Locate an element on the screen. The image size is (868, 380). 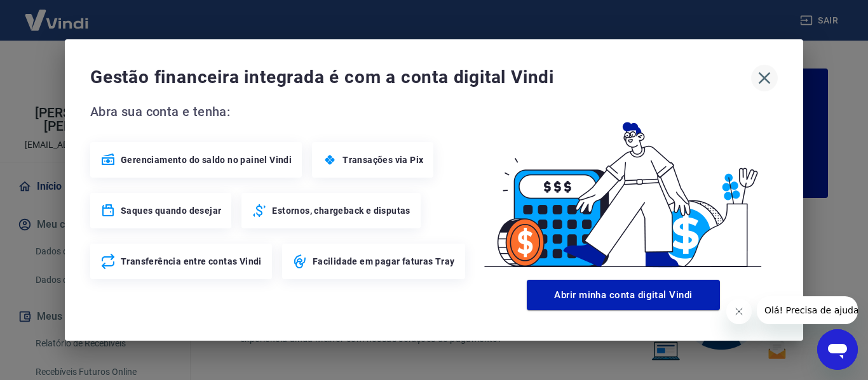
span: Saques quando desejar is located at coordinates (171, 211).